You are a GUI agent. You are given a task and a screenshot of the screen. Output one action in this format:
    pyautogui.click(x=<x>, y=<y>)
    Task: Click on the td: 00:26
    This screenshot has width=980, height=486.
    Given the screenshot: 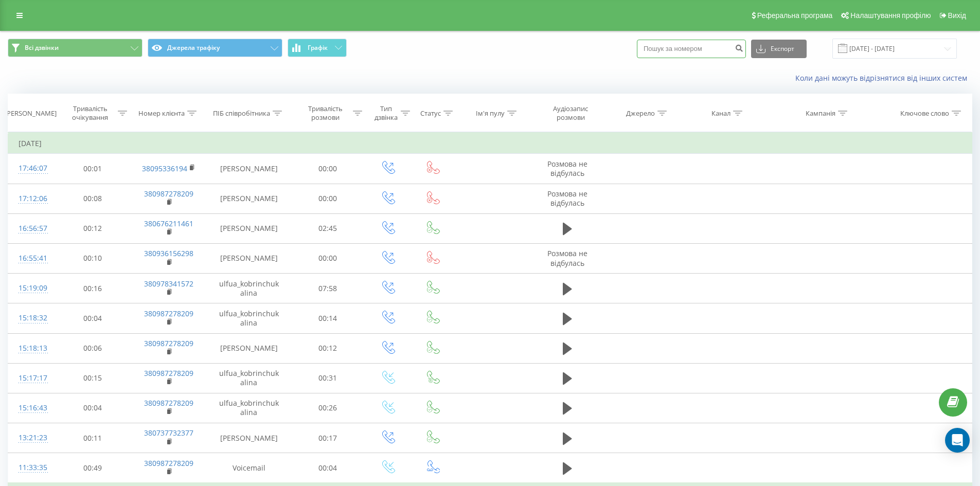 What is the action you would take?
    pyautogui.click(x=328, y=408)
    